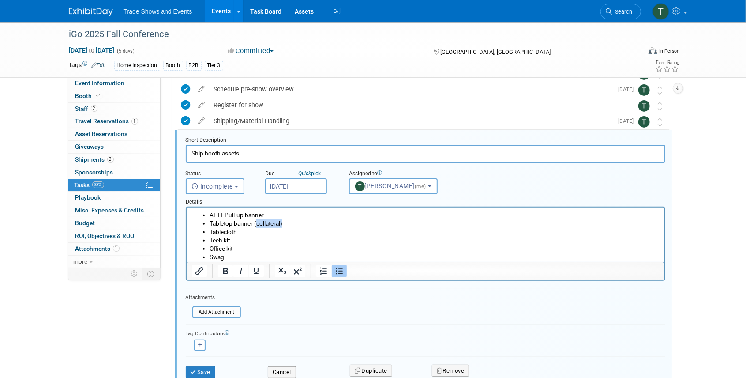  What do you see at coordinates (158, 11) in the screenshot?
I see `span: Trade Shows and Events` at bounding box center [158, 11].